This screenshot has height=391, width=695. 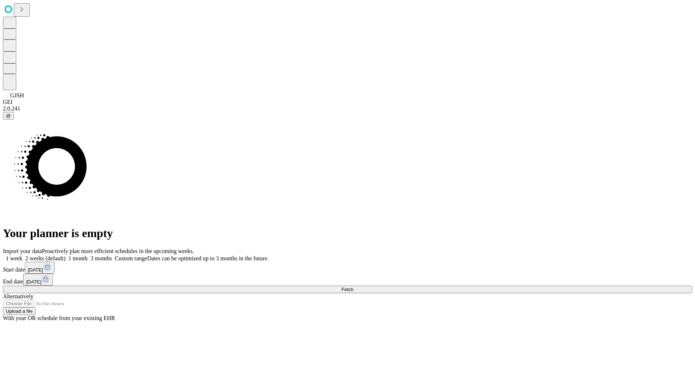 I want to click on button: Upload a file, so click(x=19, y=311).